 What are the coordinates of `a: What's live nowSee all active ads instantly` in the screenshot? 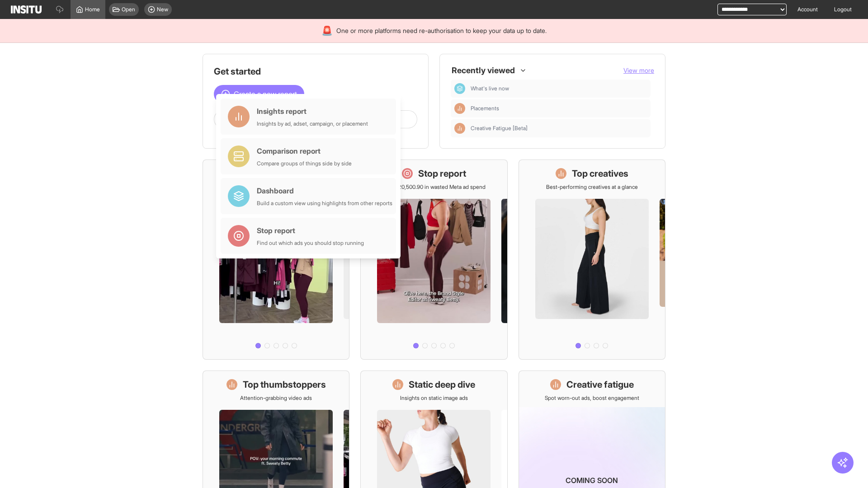 It's located at (276, 259).